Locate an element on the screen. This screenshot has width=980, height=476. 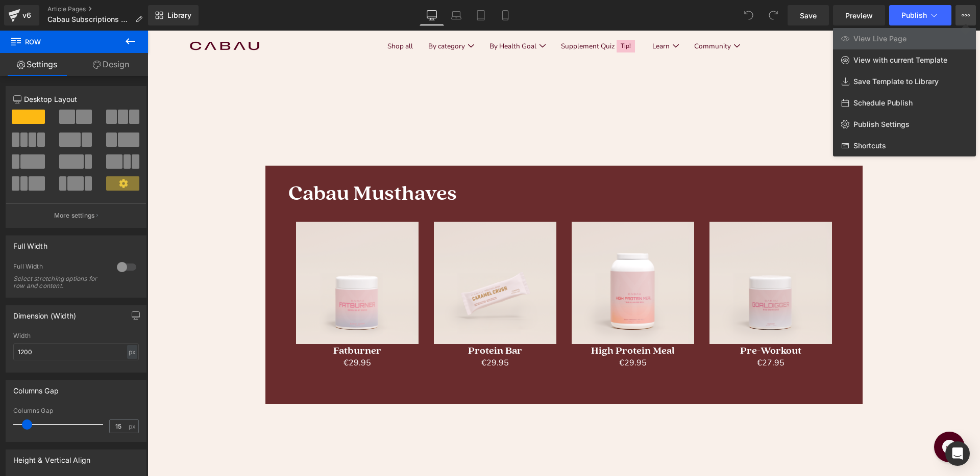
a: Pre-Workout is located at coordinates (623, 321).